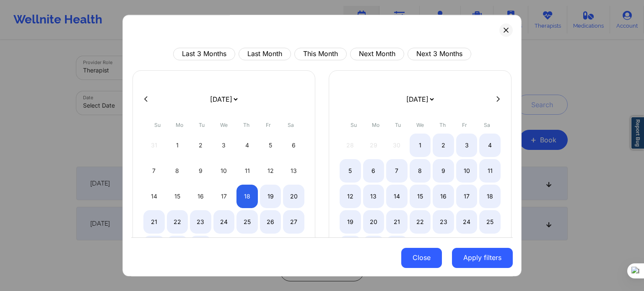 The height and width of the screenshot is (291, 644). What do you see at coordinates (154, 248) in the screenshot?
I see `div: Sun Sep 28 2025` at bounding box center [154, 248].